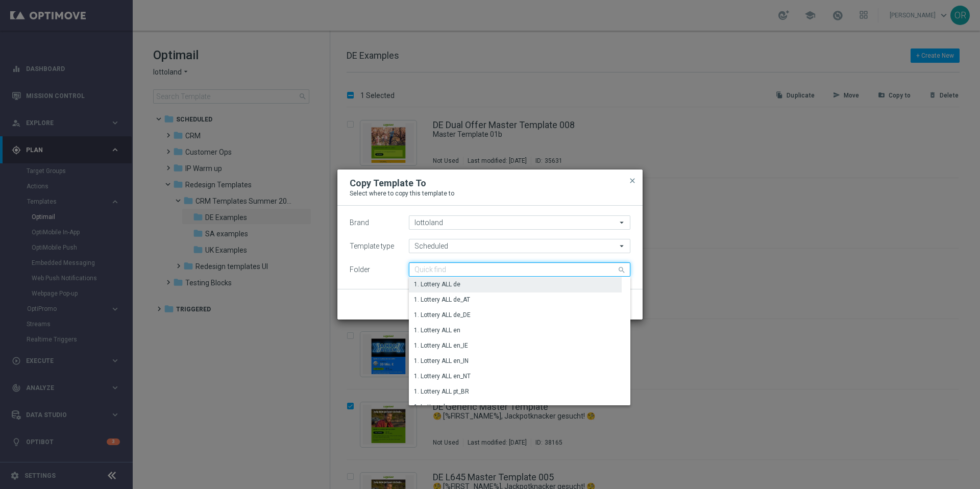 This screenshot has height=489, width=980. What do you see at coordinates (441, 392) in the screenshot?
I see `div: 1. Lottery ALL pt_BR` at bounding box center [441, 392].